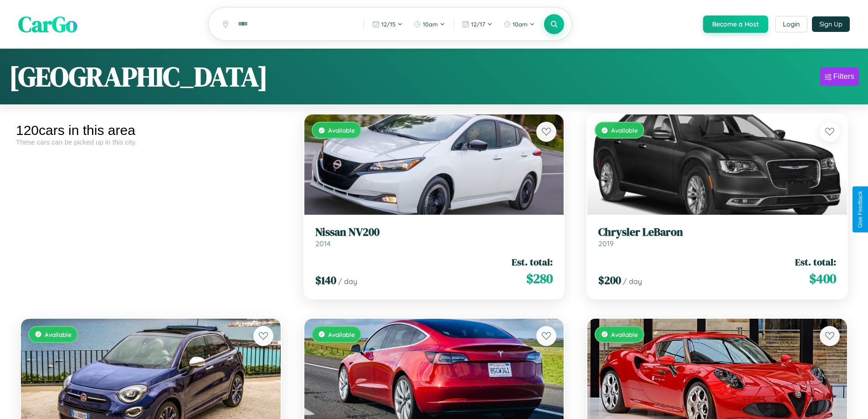 This screenshot has width=868, height=419. I want to click on span: $ 280, so click(539, 279).